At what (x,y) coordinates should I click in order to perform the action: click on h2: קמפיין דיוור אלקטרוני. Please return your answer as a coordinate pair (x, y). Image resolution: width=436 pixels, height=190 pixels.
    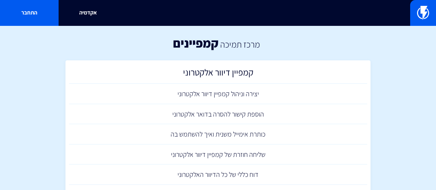
    Looking at the image, I should click on (218, 74).